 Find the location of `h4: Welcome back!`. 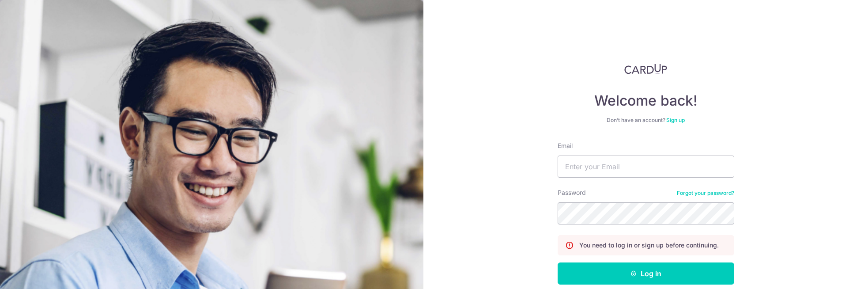

h4: Welcome back! is located at coordinates (646, 101).